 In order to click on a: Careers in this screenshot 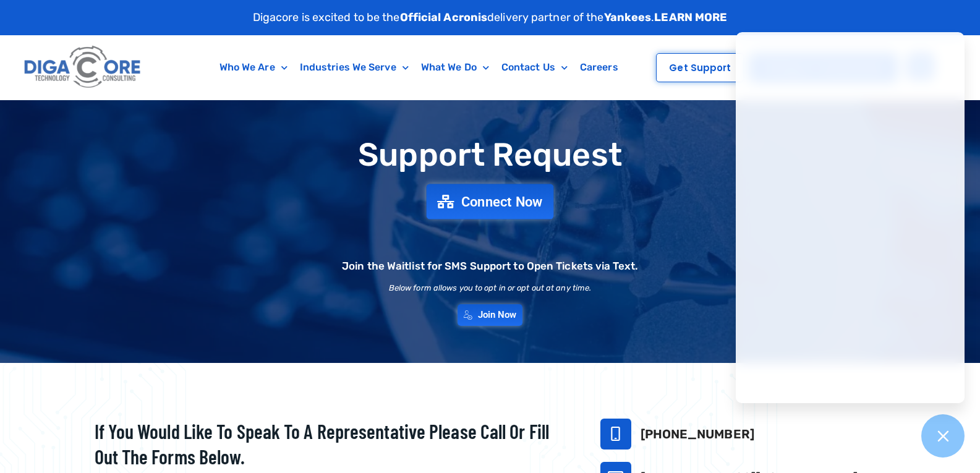, I will do `click(599, 67)`.